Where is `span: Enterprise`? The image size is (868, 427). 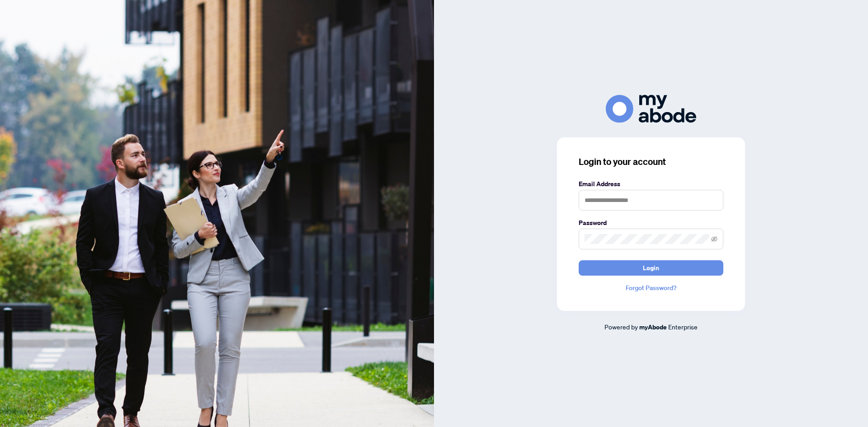
span: Enterprise is located at coordinates (683, 327).